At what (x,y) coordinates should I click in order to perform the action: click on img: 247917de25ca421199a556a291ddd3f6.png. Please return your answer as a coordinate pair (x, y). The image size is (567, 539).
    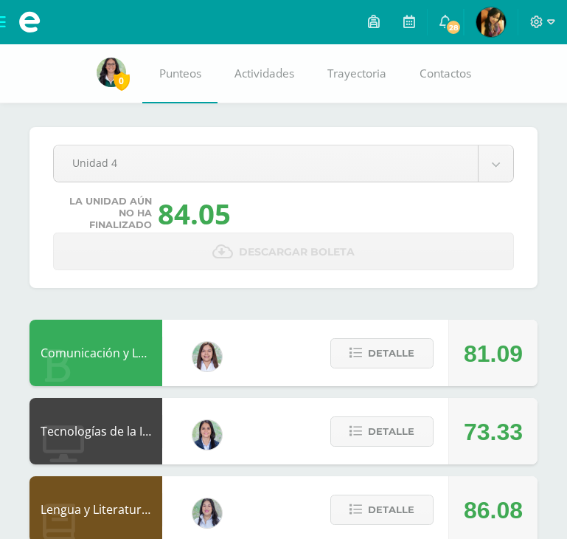
    Looking at the image, I should click on (491, 22).